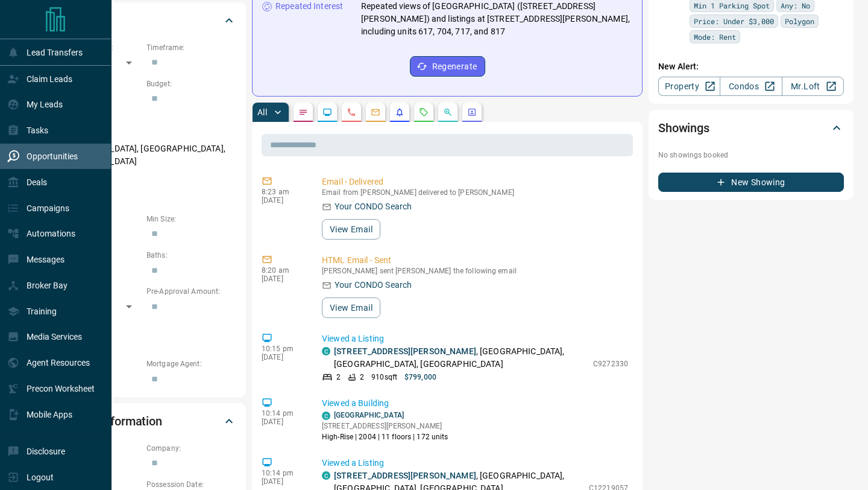 The width and height of the screenshot is (868, 490). Describe the element at coordinates (715, 37) in the screenshot. I see `span: Mode: Rent` at that location.